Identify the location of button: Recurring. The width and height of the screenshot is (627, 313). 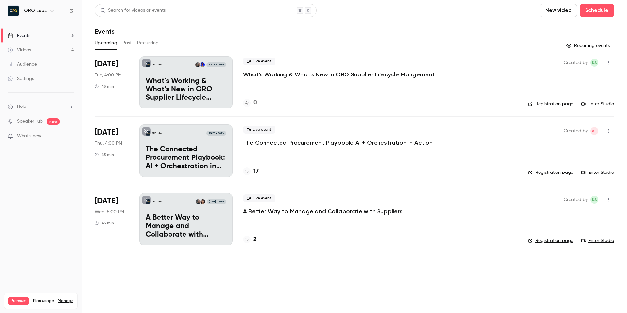
(148, 43).